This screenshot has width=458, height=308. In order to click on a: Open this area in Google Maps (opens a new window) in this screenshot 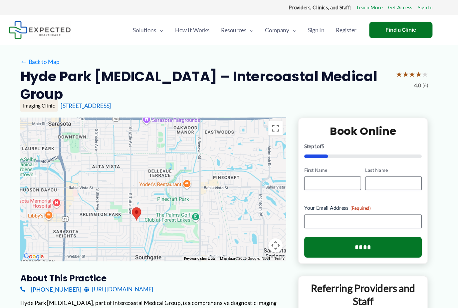, I will do `click(53, 238)`.